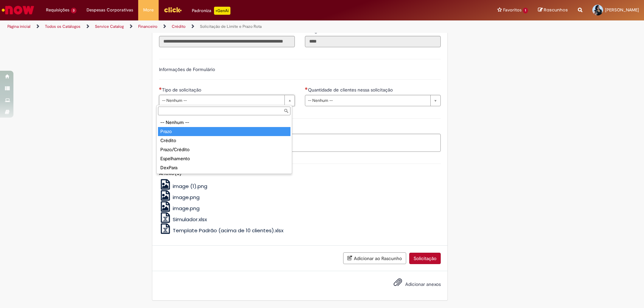  I want to click on div: Prazo/Crédito, so click(224, 149).